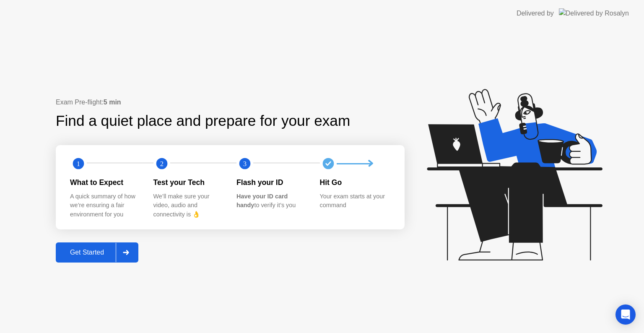 The image size is (644, 333). What do you see at coordinates (271, 201) in the screenshot?
I see `div: to verify it’s you` at bounding box center [271, 201].